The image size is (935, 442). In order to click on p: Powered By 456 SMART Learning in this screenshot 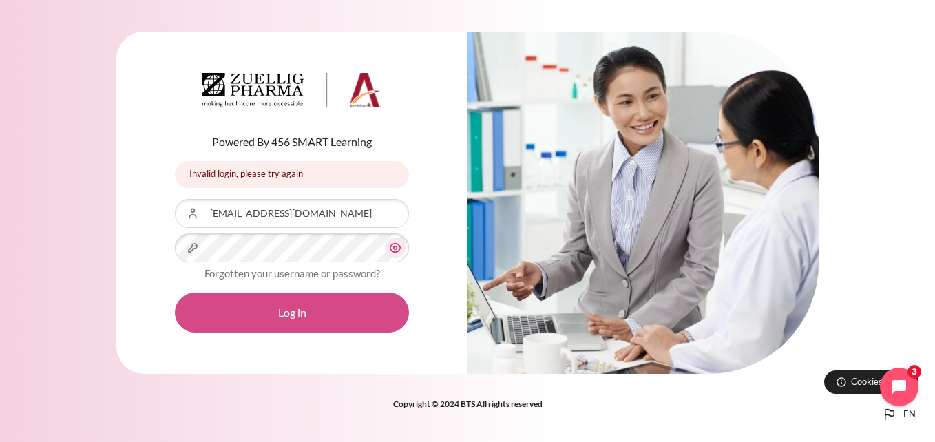, I will do `click(292, 142)`.